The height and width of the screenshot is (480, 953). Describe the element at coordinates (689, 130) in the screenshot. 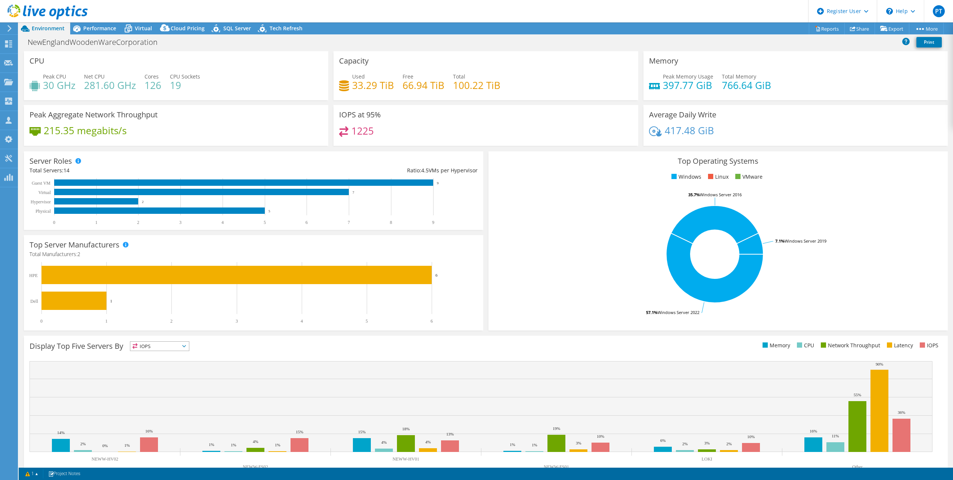

I see `h4: 417.48 GiB` at that location.